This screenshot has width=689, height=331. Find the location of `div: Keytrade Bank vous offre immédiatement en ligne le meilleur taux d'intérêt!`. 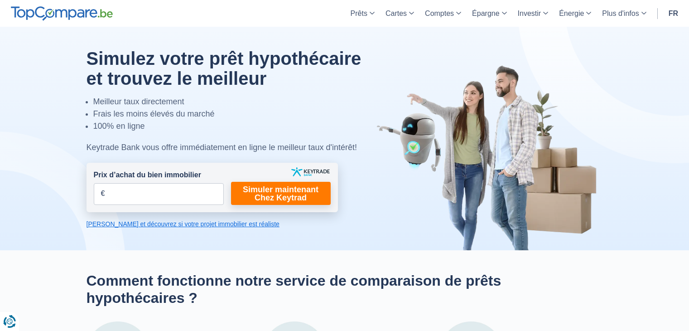

div: Keytrade Bank vous offre immédiatement en ligne le meilleur taux d'intérêt! is located at coordinates (234, 147).